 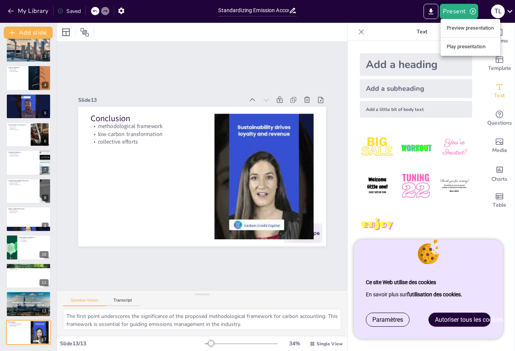 I want to click on span: Autoriser tous les cookies, so click(x=469, y=319).